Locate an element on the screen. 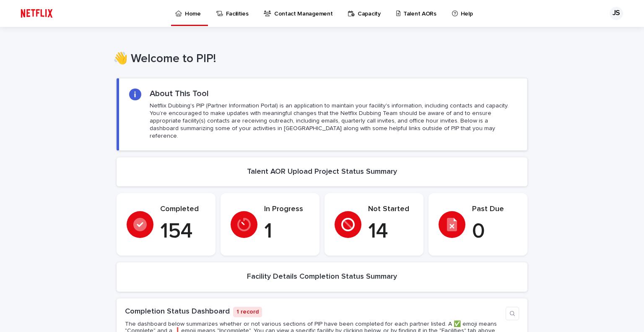  img: ifQbXi3ZQGMSEF7WDB7W is located at coordinates (37, 14).